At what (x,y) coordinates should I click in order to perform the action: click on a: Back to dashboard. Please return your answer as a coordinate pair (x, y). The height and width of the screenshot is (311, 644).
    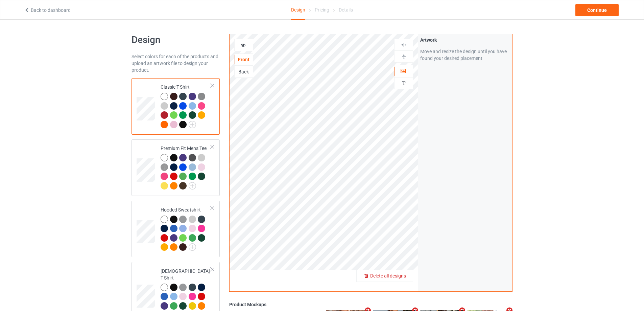
    Looking at the image, I should click on (48, 10).